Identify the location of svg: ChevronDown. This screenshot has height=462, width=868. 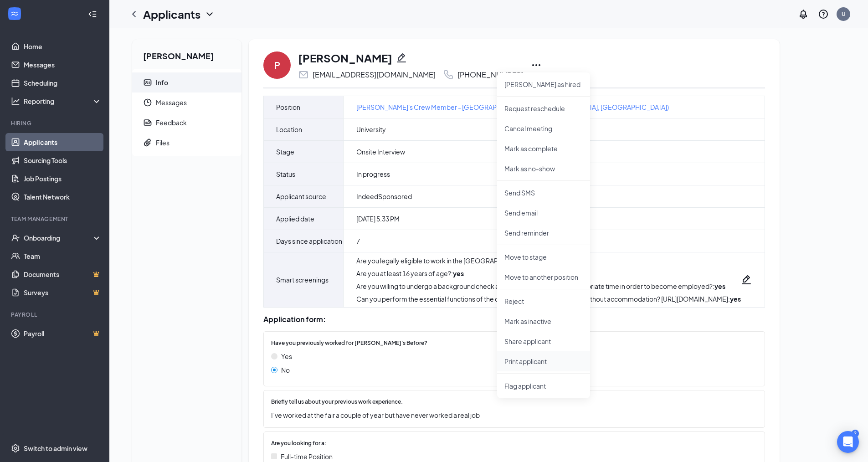
(210, 14).